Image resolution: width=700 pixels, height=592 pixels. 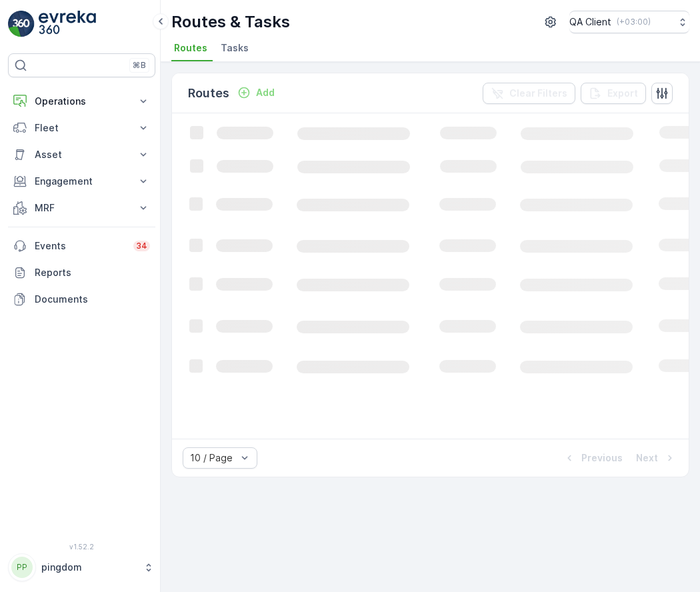 What do you see at coordinates (633, 22) in the screenshot?
I see `p: ( +03:00 )` at bounding box center [633, 22].